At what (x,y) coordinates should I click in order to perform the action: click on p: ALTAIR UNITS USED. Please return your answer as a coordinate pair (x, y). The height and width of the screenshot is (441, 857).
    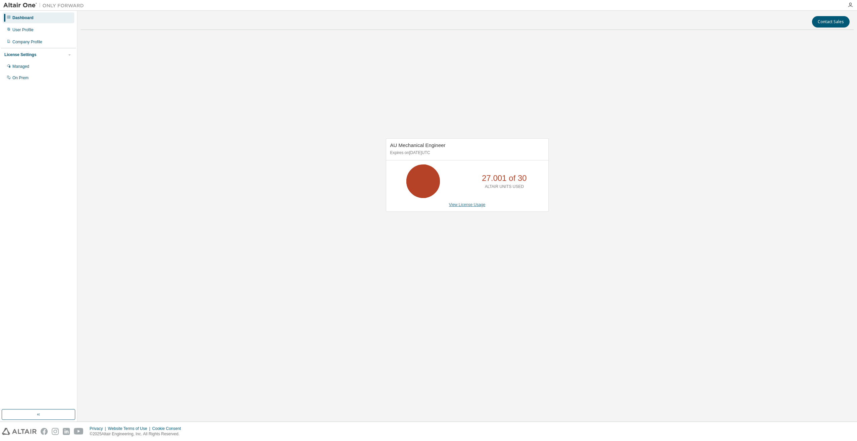
    Looking at the image, I should click on (504, 187).